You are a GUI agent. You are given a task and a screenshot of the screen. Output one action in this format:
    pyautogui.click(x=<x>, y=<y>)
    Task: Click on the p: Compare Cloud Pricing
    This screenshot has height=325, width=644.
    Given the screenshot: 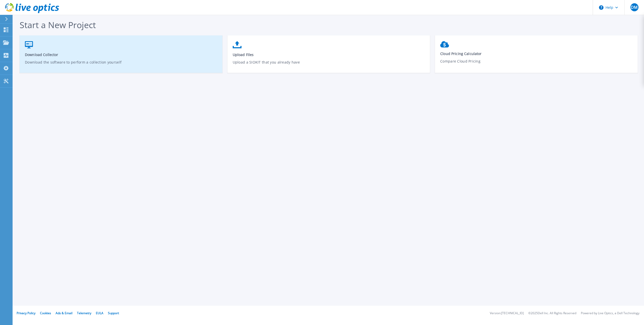 What is the action you would take?
    pyautogui.click(x=536, y=64)
    